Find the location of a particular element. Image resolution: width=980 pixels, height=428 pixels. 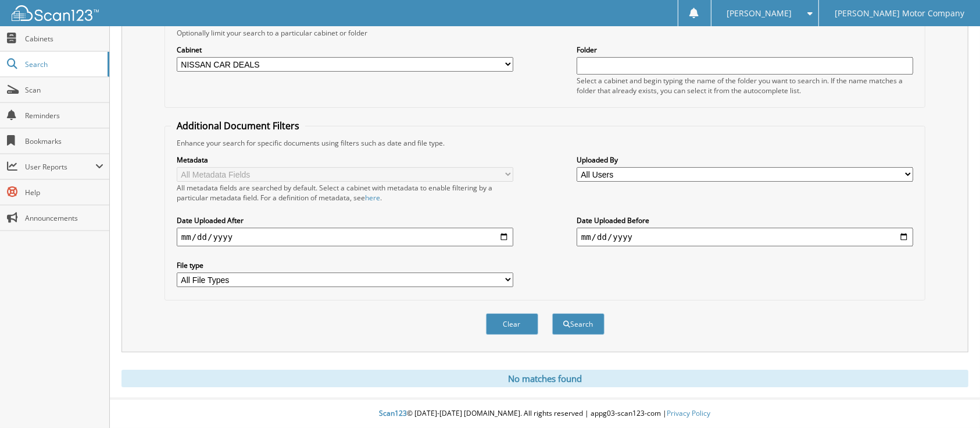

div: No matches found is located at coordinates (545, 378).